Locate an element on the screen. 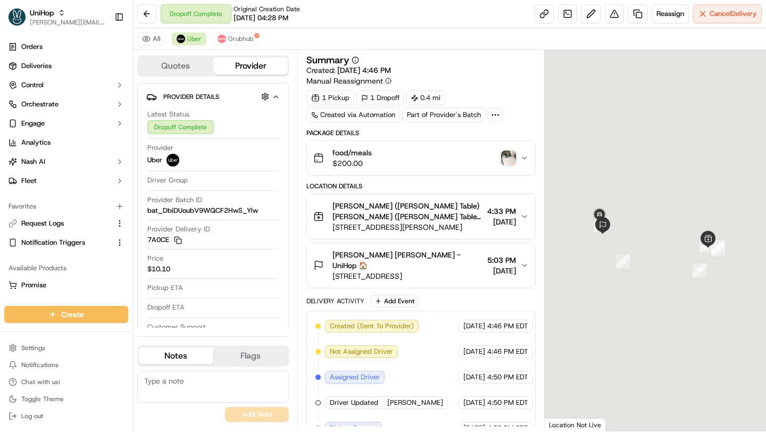 The height and width of the screenshot is (432, 766). span: Reassign is located at coordinates (670, 14).